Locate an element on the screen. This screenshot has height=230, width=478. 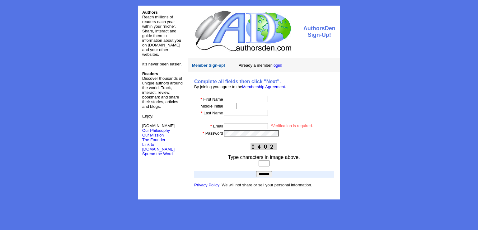
font: Discover thousands of unique authors around the world. Track, interact, review, bookmark and shar... is located at coordinates (163, 90).